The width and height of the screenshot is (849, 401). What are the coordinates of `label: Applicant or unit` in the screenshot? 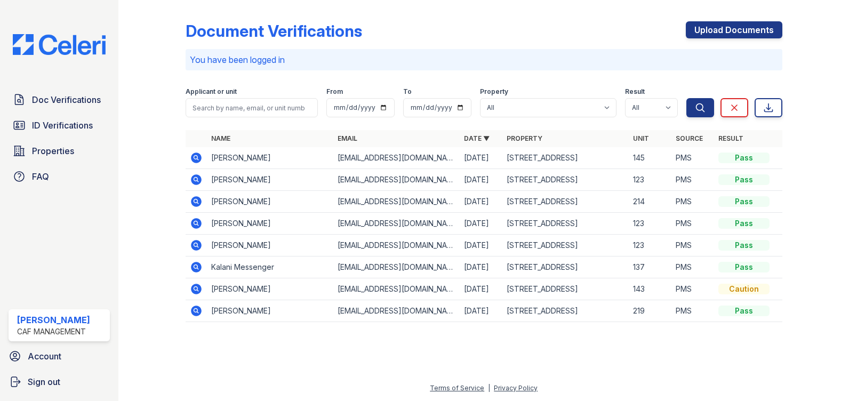 It's located at (211, 92).